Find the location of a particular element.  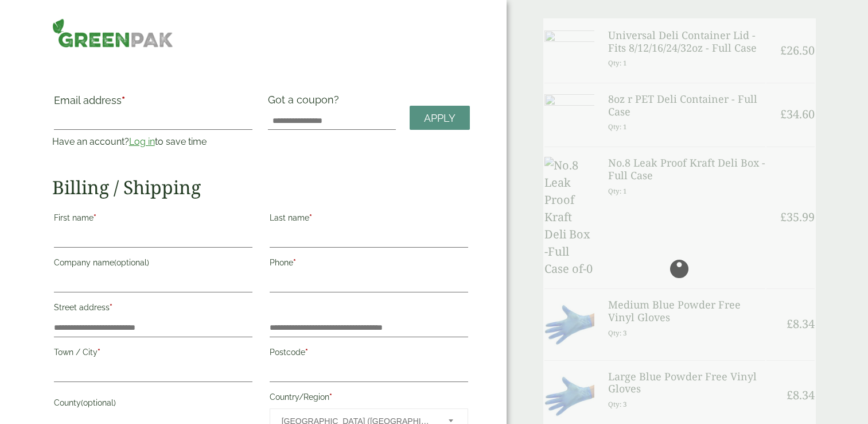

label: Street address is located at coordinates (153, 309).